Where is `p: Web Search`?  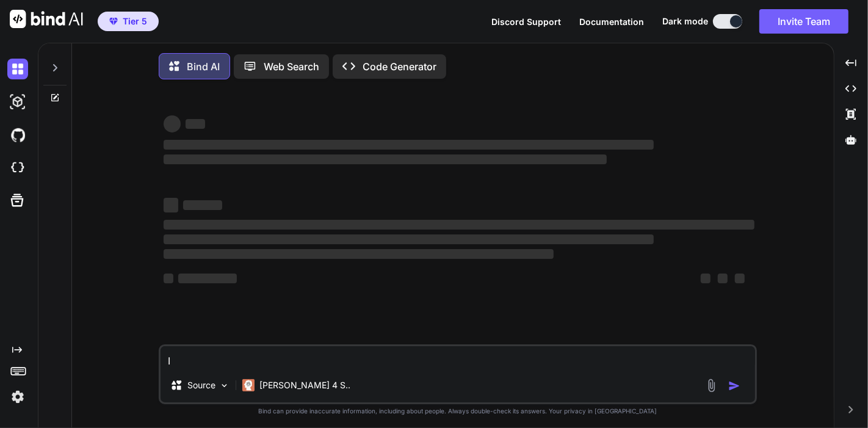
p: Web Search is located at coordinates (291, 67).